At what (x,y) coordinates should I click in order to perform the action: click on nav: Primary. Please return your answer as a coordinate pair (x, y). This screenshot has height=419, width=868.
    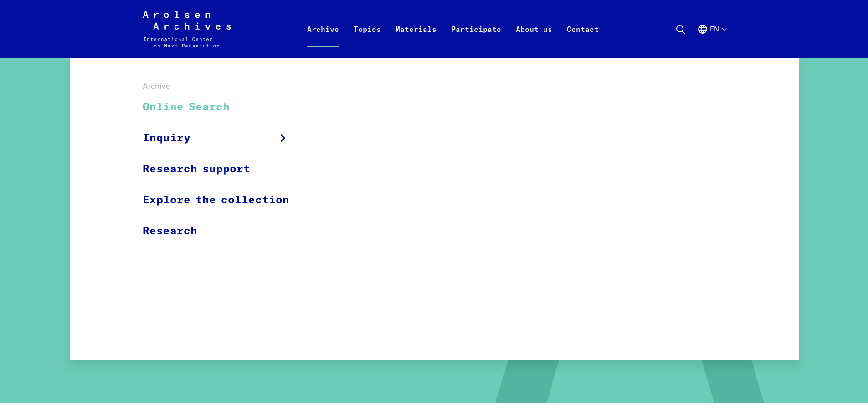
    Looking at the image, I should click on (453, 29).